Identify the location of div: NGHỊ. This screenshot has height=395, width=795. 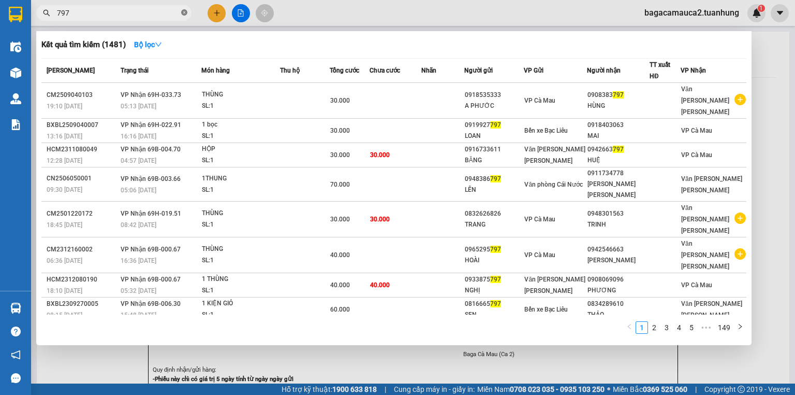
(495, 290).